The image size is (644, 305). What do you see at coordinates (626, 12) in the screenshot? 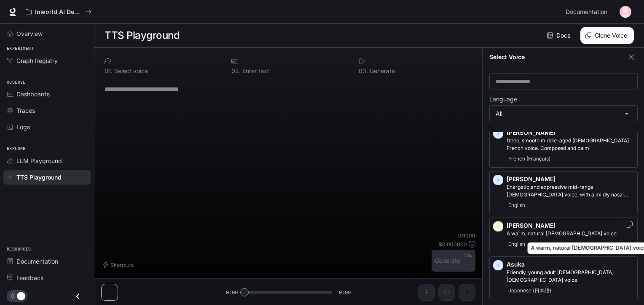
I see `button: User avatar` at bounding box center [626, 12].